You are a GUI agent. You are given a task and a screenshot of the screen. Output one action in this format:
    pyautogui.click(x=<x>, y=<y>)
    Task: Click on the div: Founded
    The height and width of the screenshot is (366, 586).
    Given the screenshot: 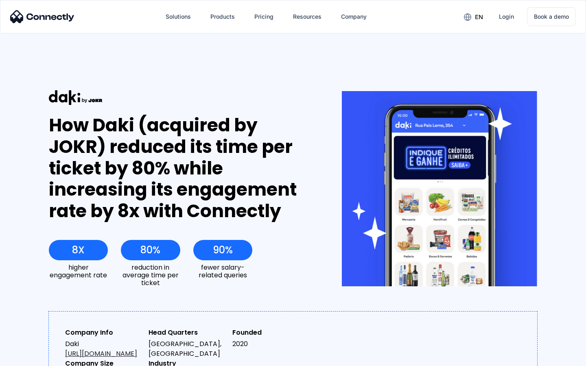 What is the action you would take?
    pyautogui.click(x=271, y=333)
    